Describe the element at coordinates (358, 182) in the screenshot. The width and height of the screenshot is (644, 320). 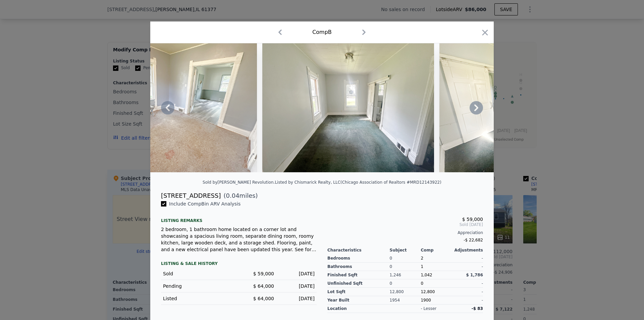
I see `div: Listed by Chismarick Realty, LLC (Chicago Association of Realtors #MRD12143922)` at that location.